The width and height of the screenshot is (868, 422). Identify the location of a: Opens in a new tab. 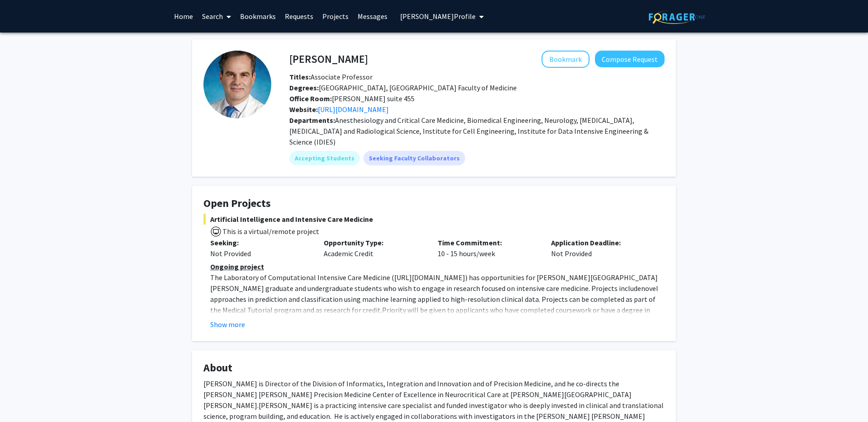
(353, 110).